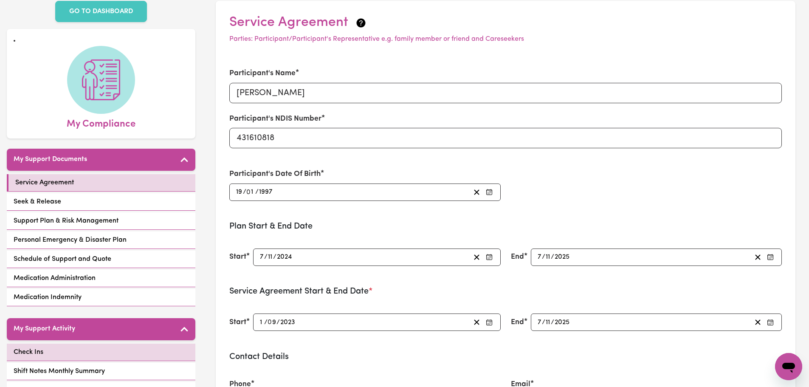 The width and height of the screenshot is (809, 387). I want to click on span: Personal Emergency & Disaster Plan, so click(70, 240).